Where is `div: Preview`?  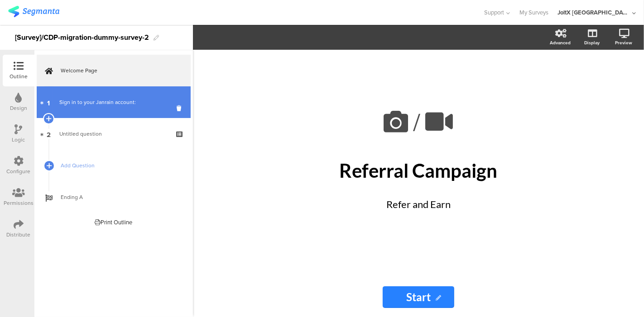 div: Preview is located at coordinates (623, 43).